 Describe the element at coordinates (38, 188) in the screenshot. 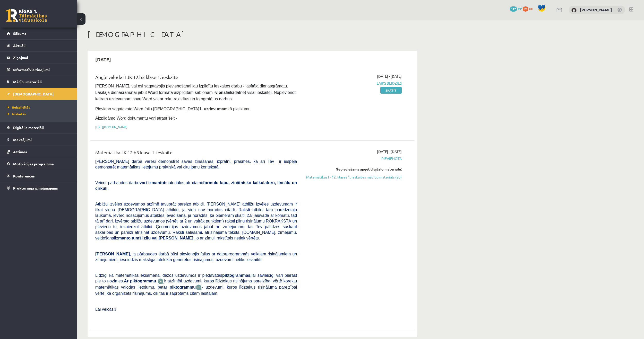

I see `a: Proktoringa izmēģinājums` at that location.